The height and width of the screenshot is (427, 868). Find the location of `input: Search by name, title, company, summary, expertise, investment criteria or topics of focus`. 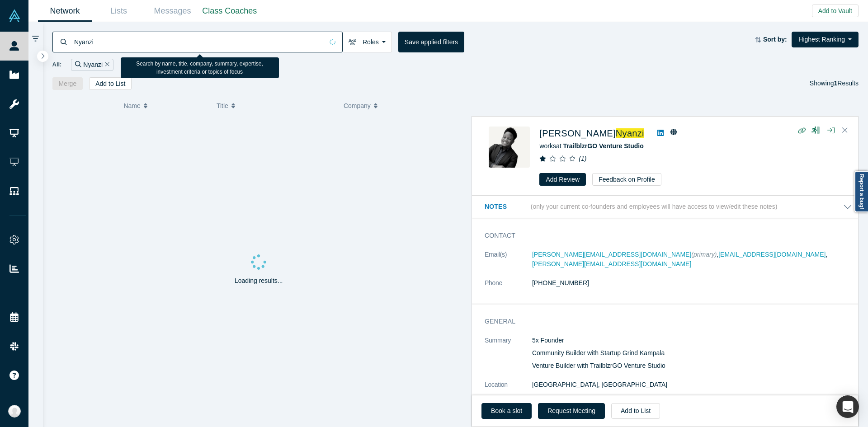

input: Search by name, title, company, summary, expertise, investment criteria or topics of focus is located at coordinates (198, 41).